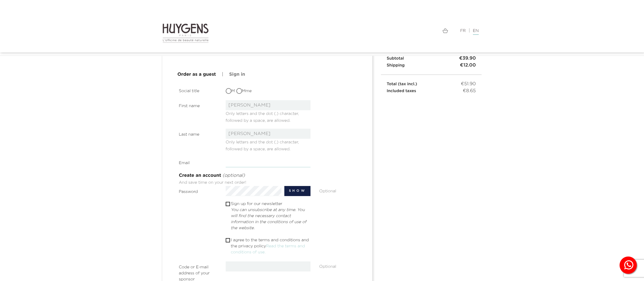  What do you see at coordinates (469, 91) in the screenshot?
I see `span: €8.65` at bounding box center [469, 91].